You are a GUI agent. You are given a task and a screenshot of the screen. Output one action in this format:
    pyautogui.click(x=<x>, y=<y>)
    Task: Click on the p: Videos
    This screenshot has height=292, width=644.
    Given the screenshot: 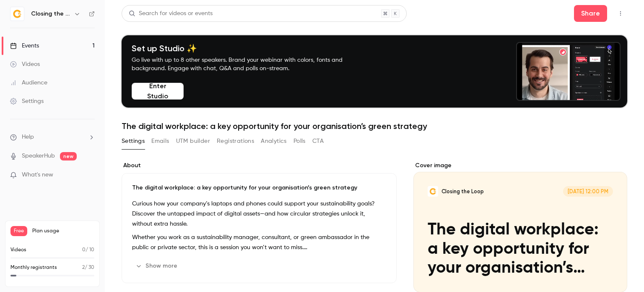 What is the action you would take?
    pyautogui.click(x=18, y=250)
    